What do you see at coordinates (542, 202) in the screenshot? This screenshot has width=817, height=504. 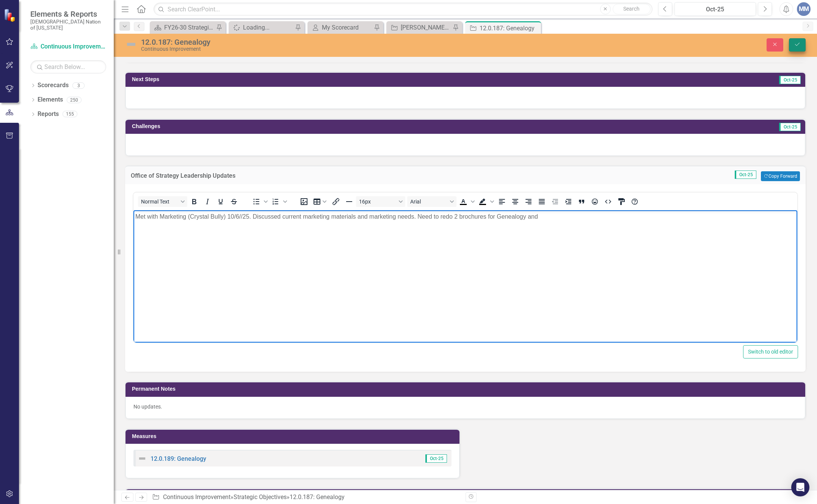 I see `button: Justify` at bounding box center [542, 202].